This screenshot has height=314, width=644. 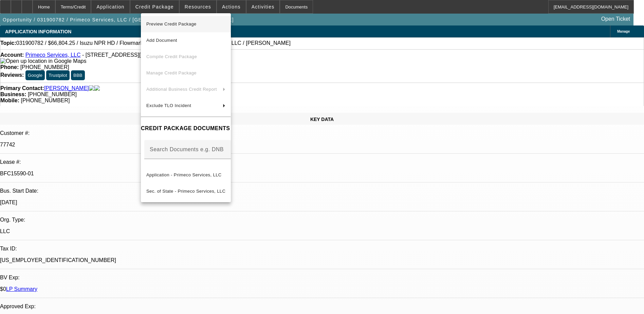 I want to click on span: Add Document, so click(x=161, y=40).